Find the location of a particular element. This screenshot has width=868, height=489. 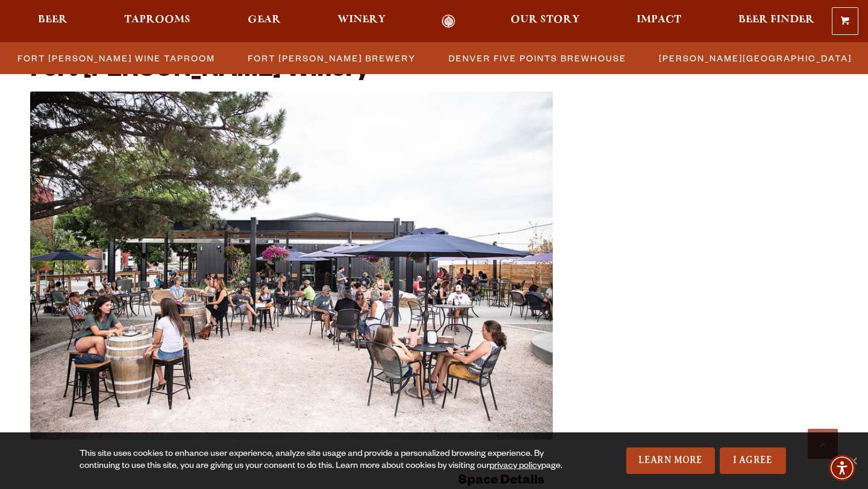

span: Winery is located at coordinates (362, 20).